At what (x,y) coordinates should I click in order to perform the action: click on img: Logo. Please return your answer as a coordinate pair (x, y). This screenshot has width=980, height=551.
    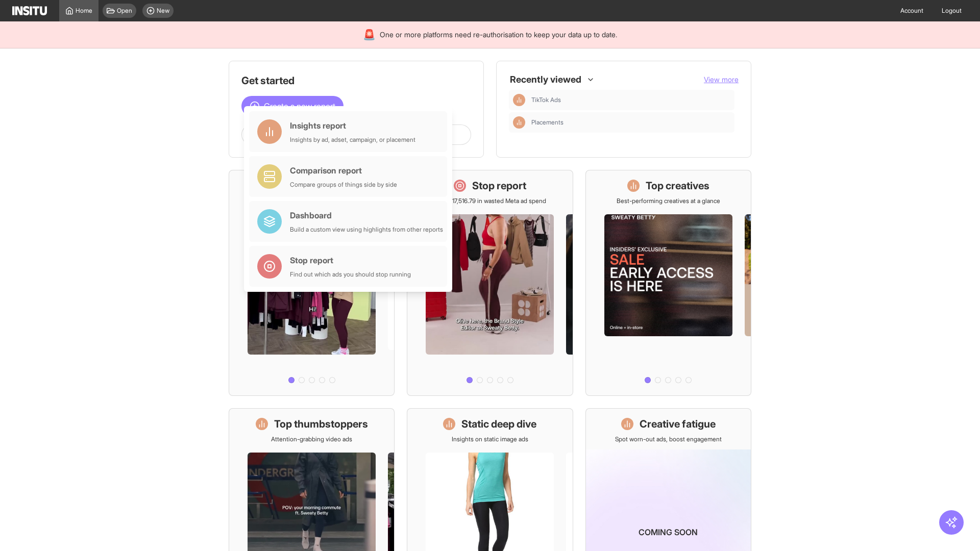
    Looking at the image, I should click on (30, 11).